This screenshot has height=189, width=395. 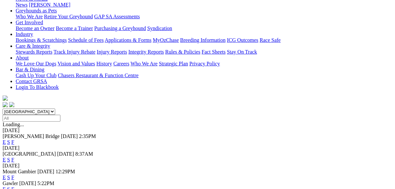 I want to click on a: Become a Trainer, so click(x=74, y=28).